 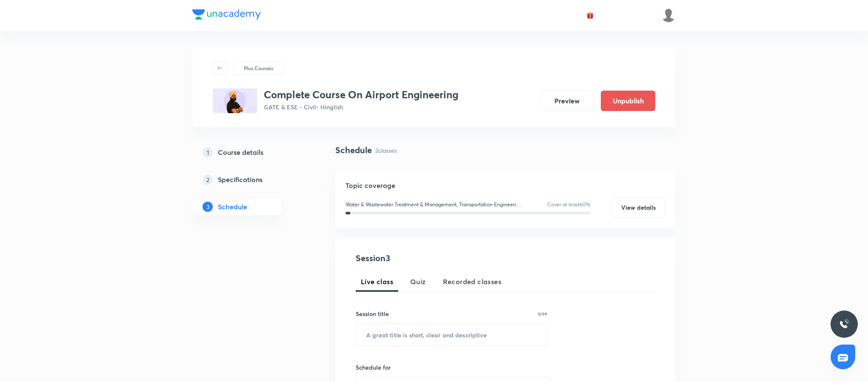 I want to click on h3: Complete Course On Airport Engineering, so click(x=361, y=94).